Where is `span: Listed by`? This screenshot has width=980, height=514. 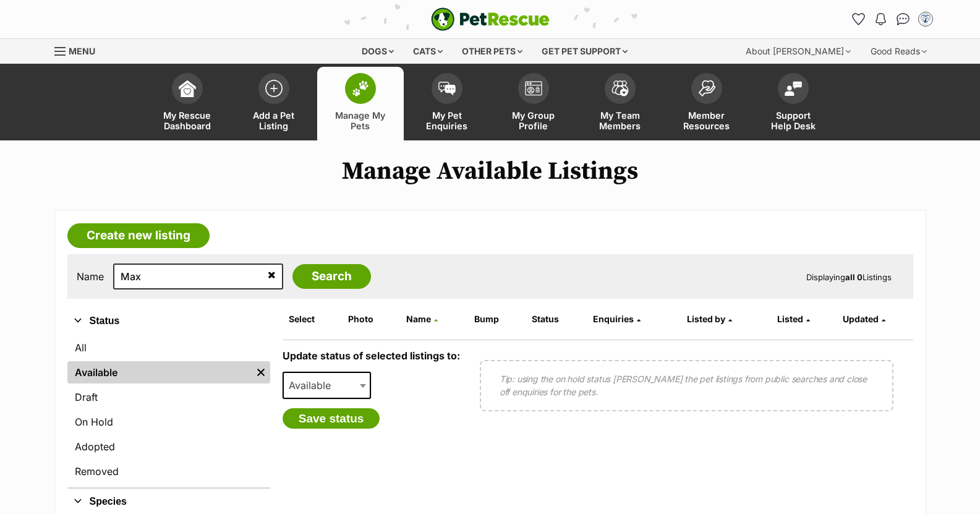 span: Listed by is located at coordinates (706, 318).